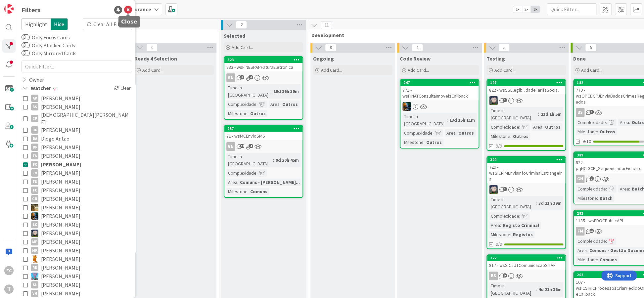 Image resolution: width=644 pixels, height=298 pixels. I want to click on span: 9/10, so click(587, 141).